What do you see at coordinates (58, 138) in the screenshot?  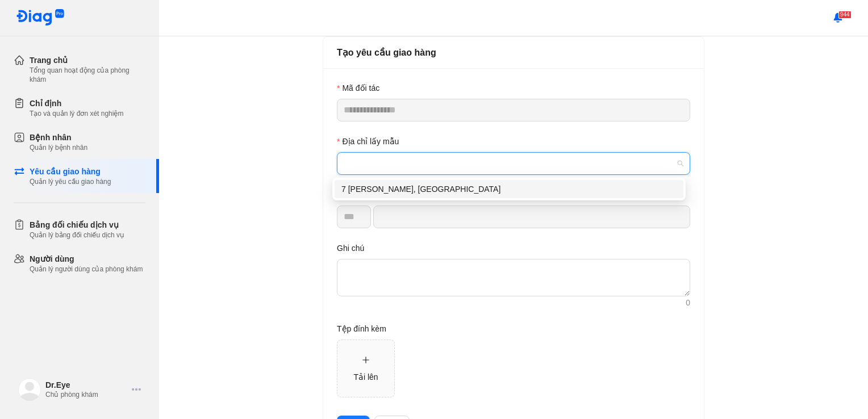 I see `div: Bệnh nhân` at bounding box center [58, 138].